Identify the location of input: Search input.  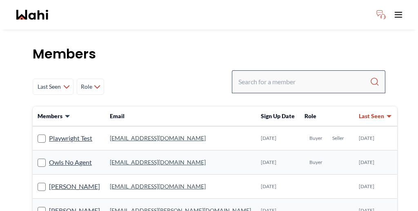
(304, 82).